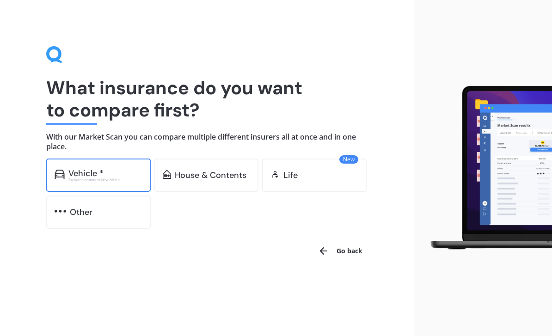 This screenshot has width=552, height=336. I want to click on span: New, so click(349, 159).